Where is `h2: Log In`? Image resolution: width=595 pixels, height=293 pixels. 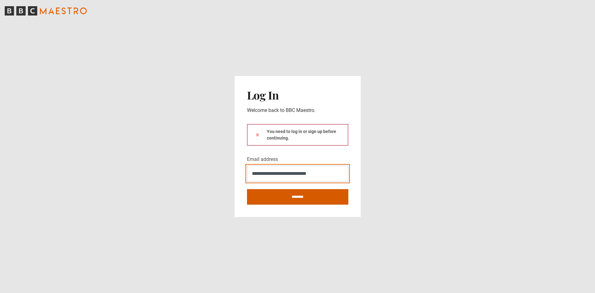 h2: Log In is located at coordinates (298, 95).